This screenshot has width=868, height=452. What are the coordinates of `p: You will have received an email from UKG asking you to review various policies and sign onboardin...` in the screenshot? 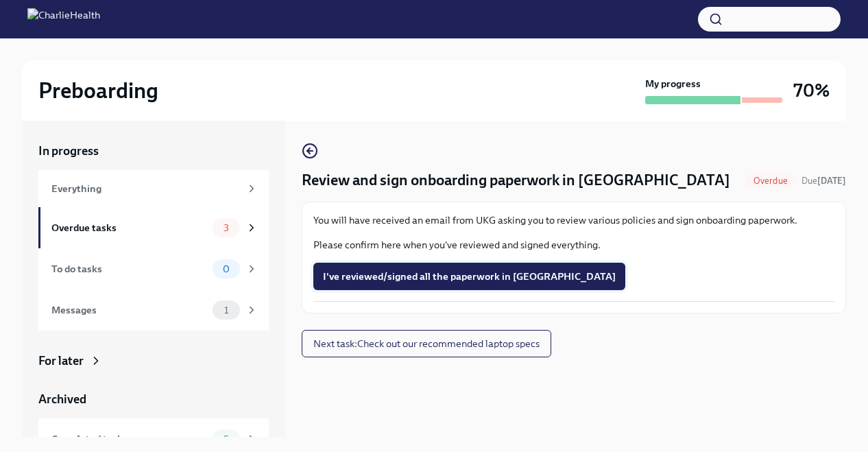 It's located at (574, 220).